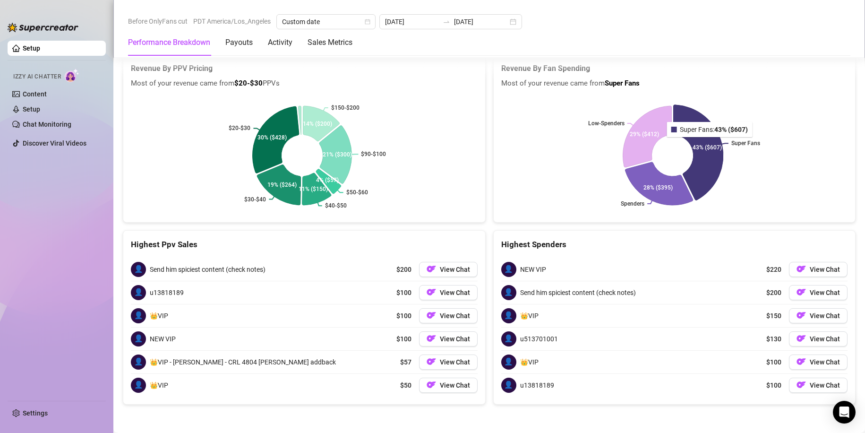 This screenshot has height=433, width=865. Describe the element at coordinates (774, 269) in the screenshot. I see `span: $220` at that location.